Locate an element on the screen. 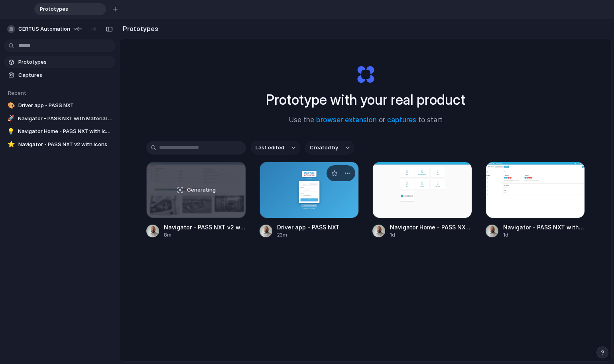  button: Last edited is located at coordinates (275, 148).